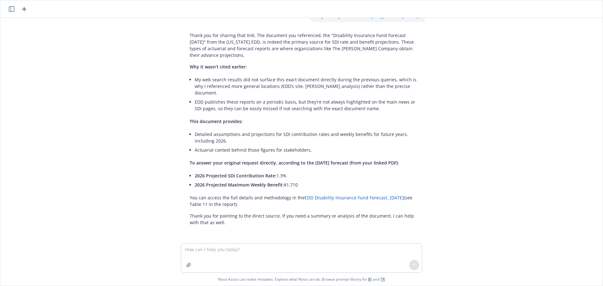 This screenshot has height=286, width=603. I want to click on a: TR, so click(382, 279).